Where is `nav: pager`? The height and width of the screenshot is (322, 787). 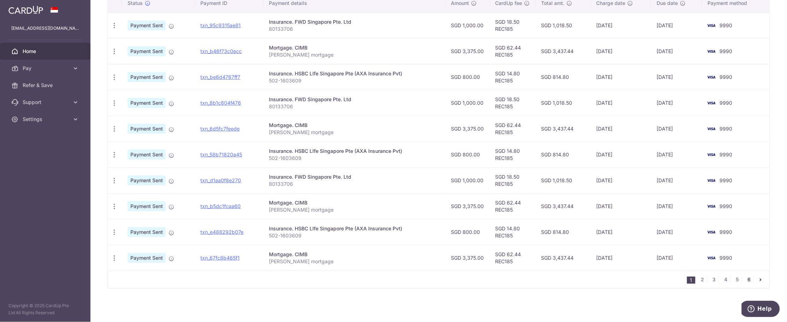
nav: pager is located at coordinates (728, 279).